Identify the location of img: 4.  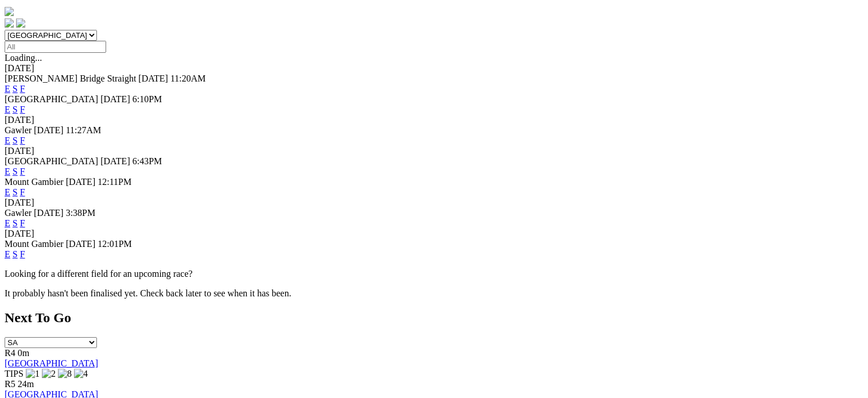
(81, 374).